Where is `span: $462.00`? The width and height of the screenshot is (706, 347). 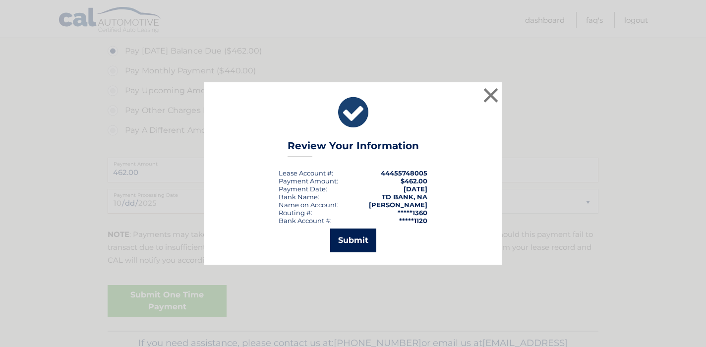 span: $462.00 is located at coordinates (414, 181).